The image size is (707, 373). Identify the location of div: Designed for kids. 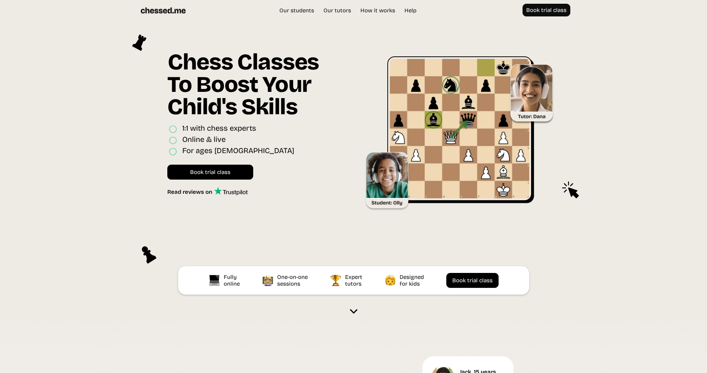
(413, 281).